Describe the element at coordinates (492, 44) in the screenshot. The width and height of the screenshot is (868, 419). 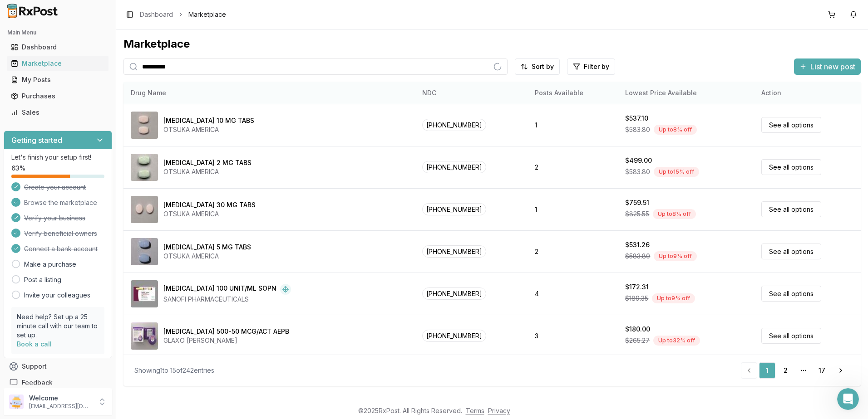
I see `div: Marketplace` at that location.